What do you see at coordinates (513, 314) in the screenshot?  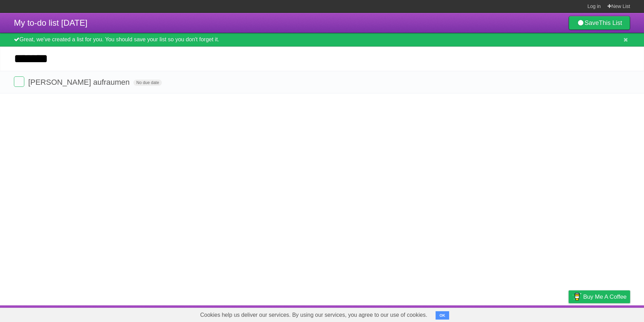 I see `a: Developers` at bounding box center [513, 314].